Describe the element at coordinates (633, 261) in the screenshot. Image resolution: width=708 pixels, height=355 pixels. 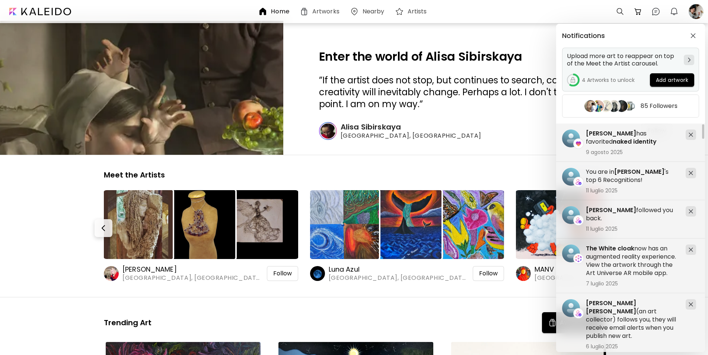
I see `h5: now has an augmented reality experience. View the artwork through the Art Universe AR mobile app.` at that location.